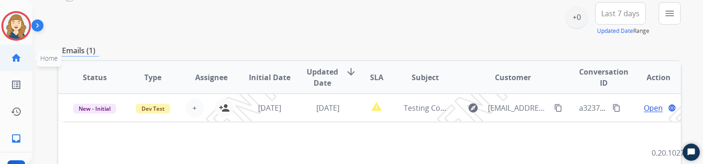 Image resolution: width=703 pixels, height=164 pixels. I want to click on span: Status, so click(95, 77).